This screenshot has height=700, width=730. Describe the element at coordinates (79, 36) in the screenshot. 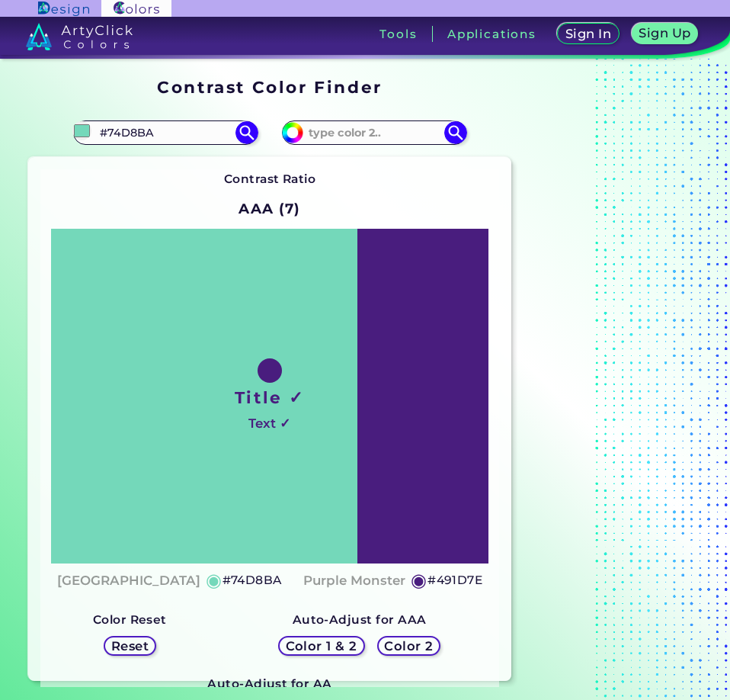

I see `img: logo_artyclick_colors_white.svg` at that location.